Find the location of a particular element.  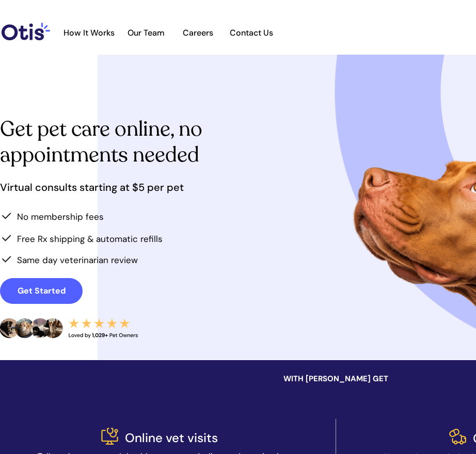

a: Careers is located at coordinates (198, 33).